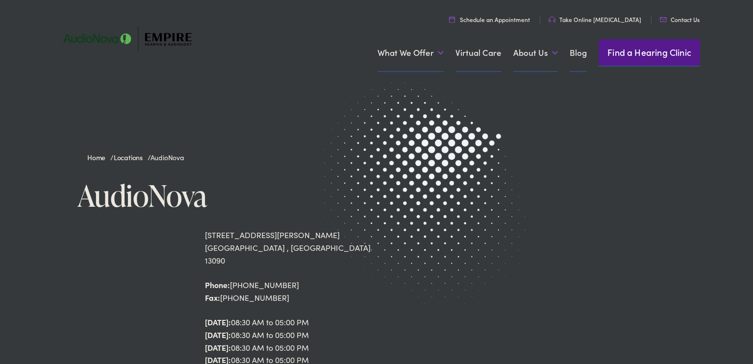 This screenshot has width=753, height=364. What do you see at coordinates (478, 53) in the screenshot?
I see `a: Virtual Care` at bounding box center [478, 53].